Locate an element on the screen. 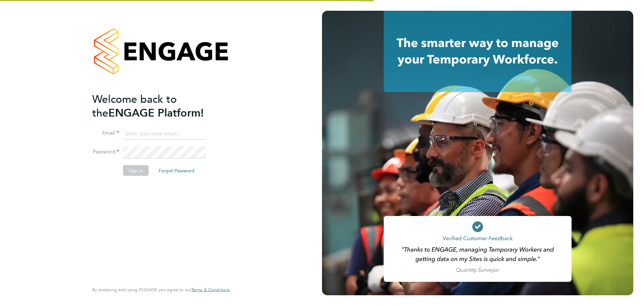 This screenshot has width=644, height=306. label: Email is located at coordinates (106, 133).